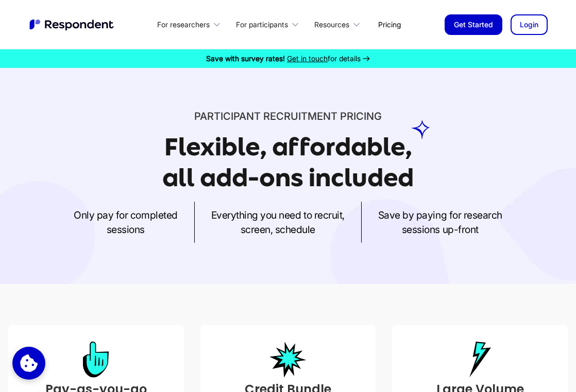 The image size is (576, 392). Describe the element at coordinates (72, 24) in the screenshot. I see `a: home` at that location.